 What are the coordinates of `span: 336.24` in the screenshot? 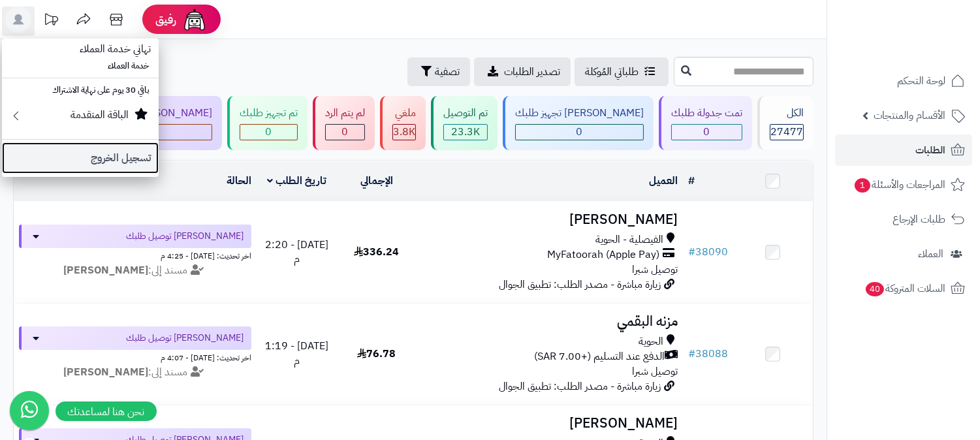 It's located at (376, 253).